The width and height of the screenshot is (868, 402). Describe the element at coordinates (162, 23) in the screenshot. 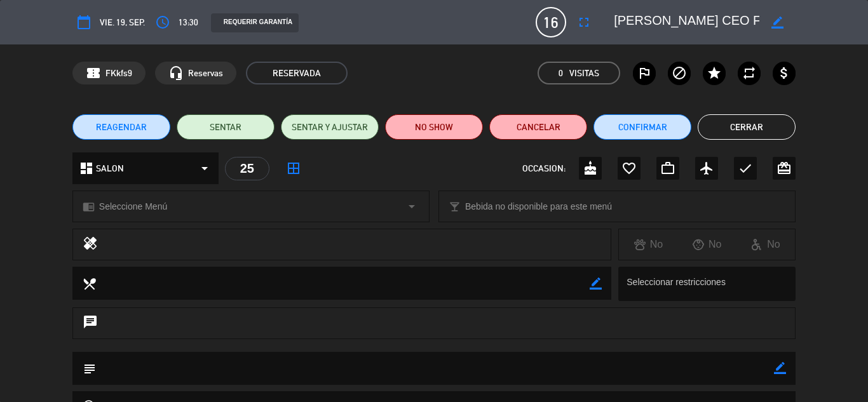

I see `button: access_time` at that location.